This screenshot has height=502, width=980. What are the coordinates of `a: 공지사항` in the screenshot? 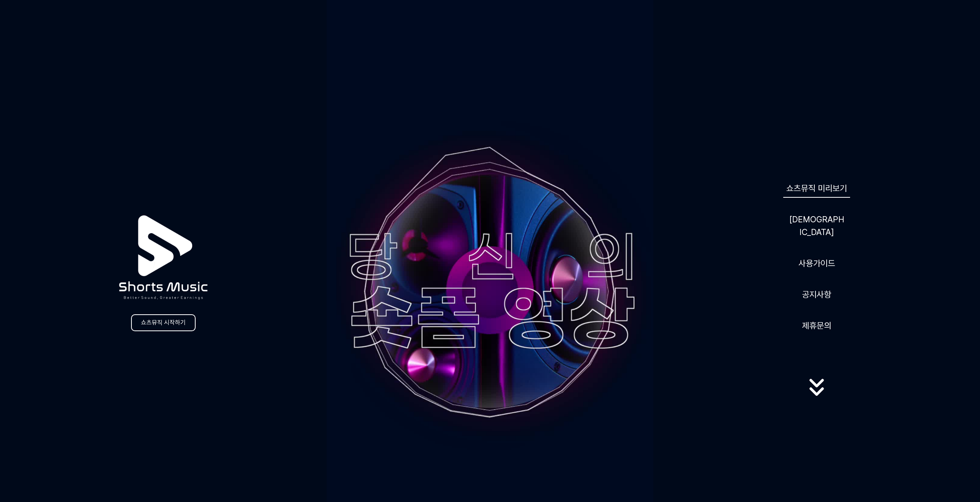 It's located at (817, 294).